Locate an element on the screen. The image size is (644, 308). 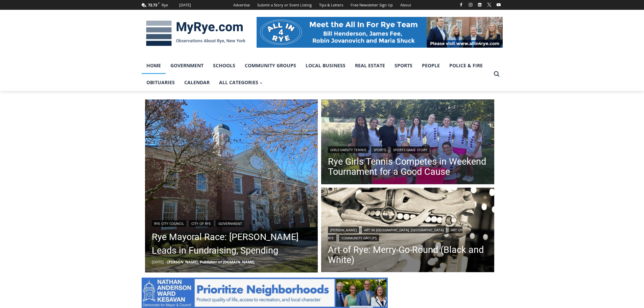
a: All Categories is located at coordinates (241, 83).